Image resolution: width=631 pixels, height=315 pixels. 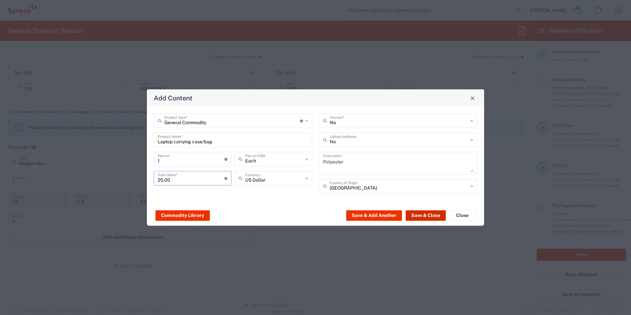 I want to click on button: Save & Add Another, so click(x=374, y=215).